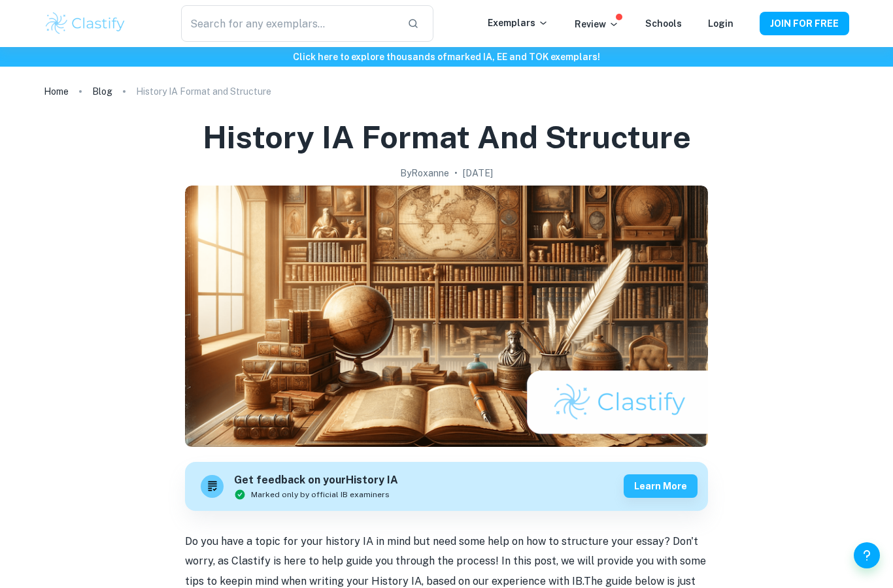 The image size is (893, 588). I want to click on a: Schools, so click(663, 23).